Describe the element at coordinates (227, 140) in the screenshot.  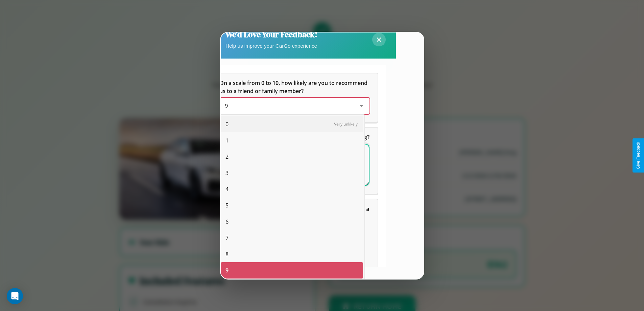
I see `span: 1` at that location.